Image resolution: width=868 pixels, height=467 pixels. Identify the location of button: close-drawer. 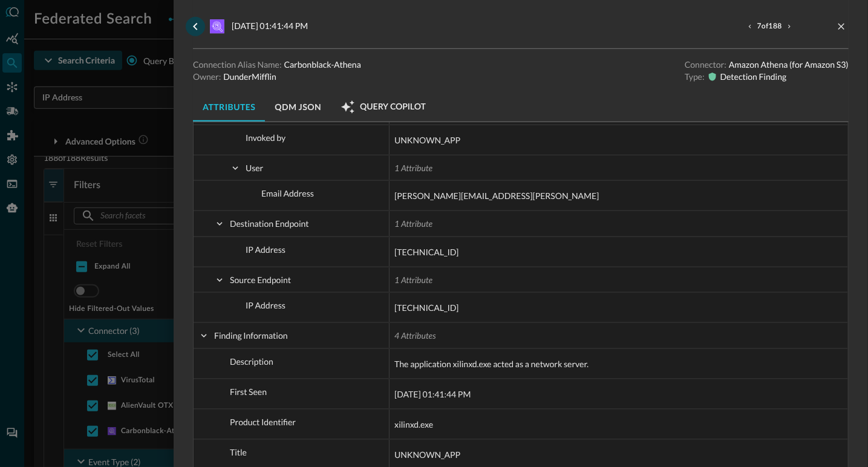
(842, 26).